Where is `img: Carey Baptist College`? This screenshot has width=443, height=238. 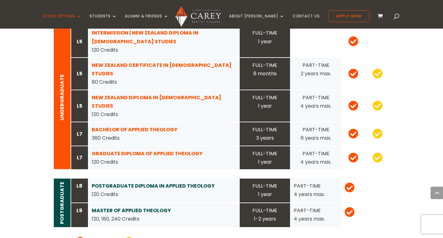
img: Carey Baptist College is located at coordinates (198, 16).